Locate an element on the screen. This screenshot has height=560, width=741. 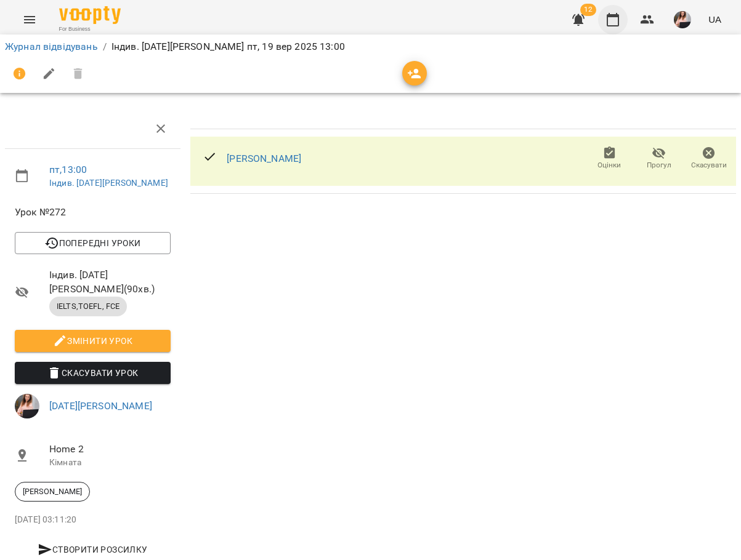
button: Скасувати is located at coordinates (708, 159).